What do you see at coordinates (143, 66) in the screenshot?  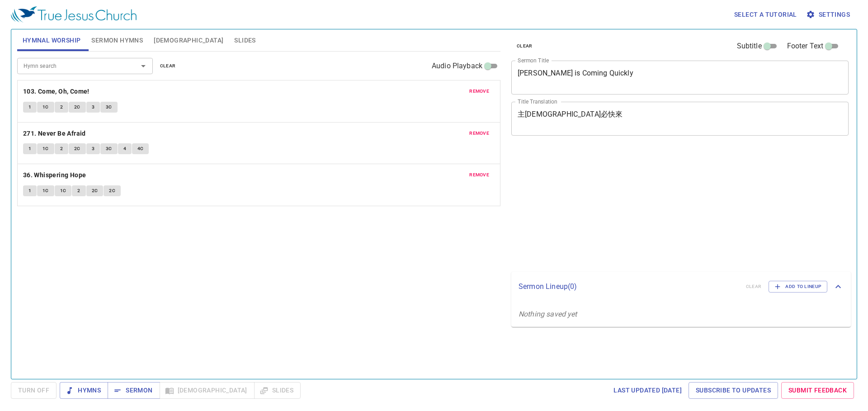 I see `button: Open` at bounding box center [143, 66].